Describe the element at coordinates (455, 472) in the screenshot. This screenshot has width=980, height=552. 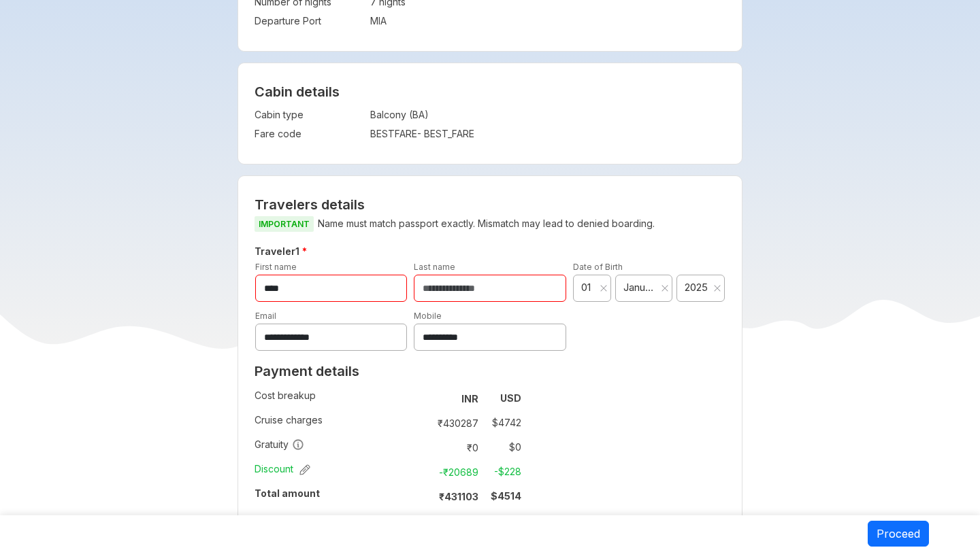
I see `td: -₹ 20689` at that location.